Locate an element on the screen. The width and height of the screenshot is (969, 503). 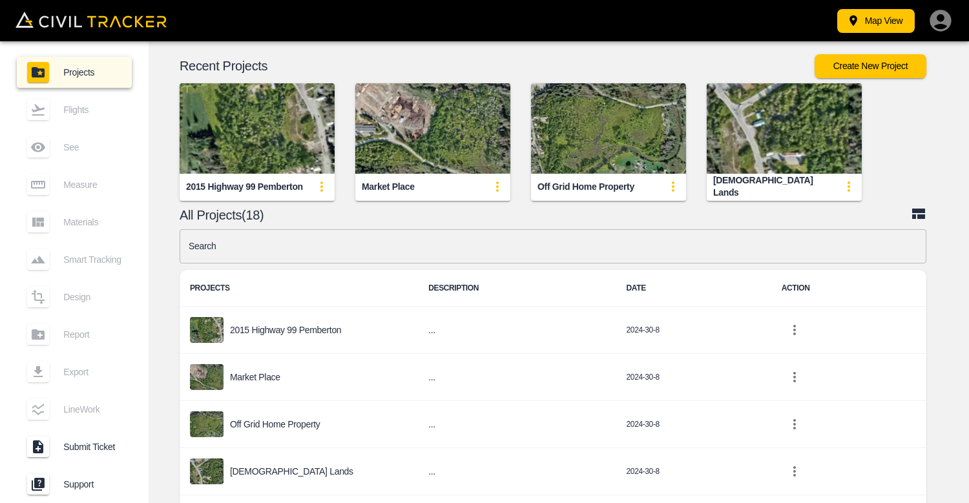
p: Off Grid Home Property is located at coordinates (275, 424).